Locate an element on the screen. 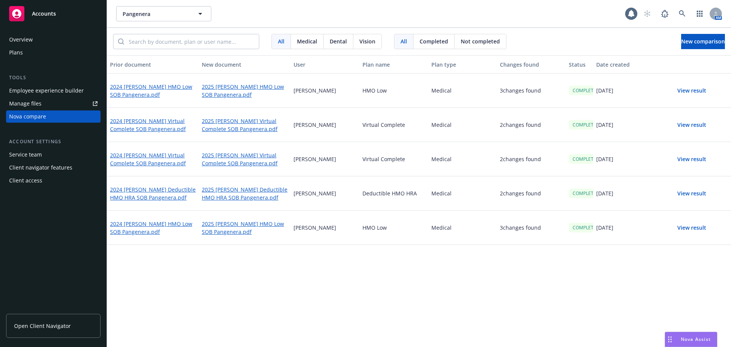 This screenshot has height=347, width=731. input: Search by document, plan or user name... is located at coordinates (192, 42).